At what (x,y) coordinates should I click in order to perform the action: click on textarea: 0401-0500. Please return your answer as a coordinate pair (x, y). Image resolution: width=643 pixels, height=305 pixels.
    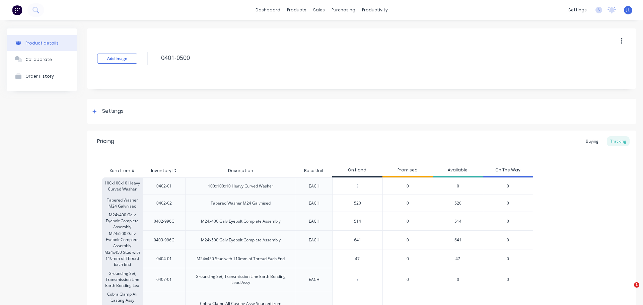
    Looking at the image, I should click on (369, 58).